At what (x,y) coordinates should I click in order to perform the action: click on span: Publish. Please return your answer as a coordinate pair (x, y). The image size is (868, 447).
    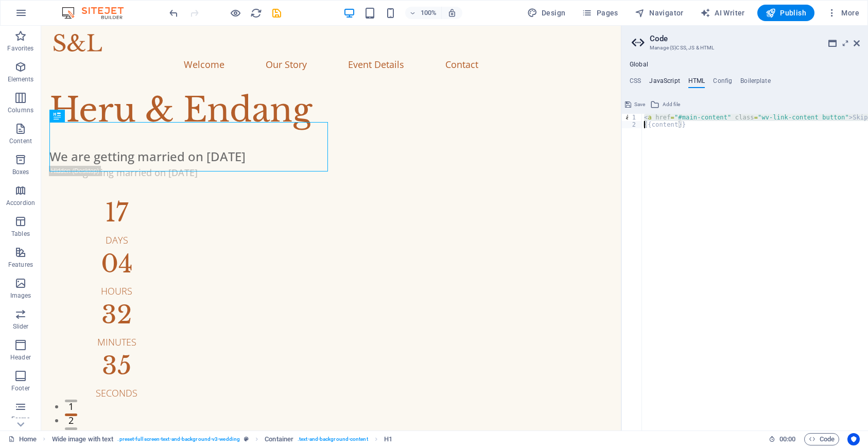
    Looking at the image, I should click on (785, 13).